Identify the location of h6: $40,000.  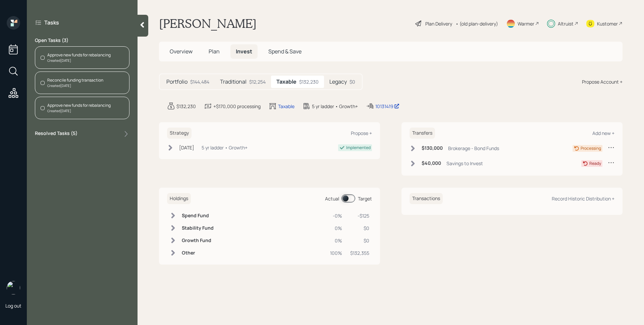
(431, 163).